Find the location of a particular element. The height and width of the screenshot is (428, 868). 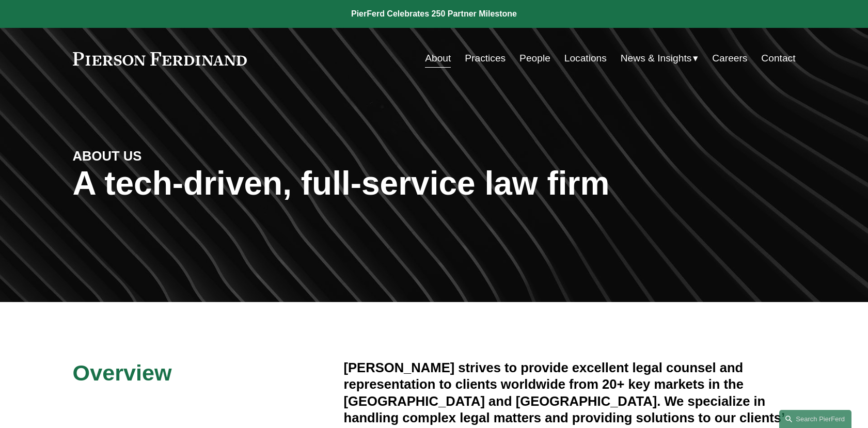

a: Practices is located at coordinates (484, 59).